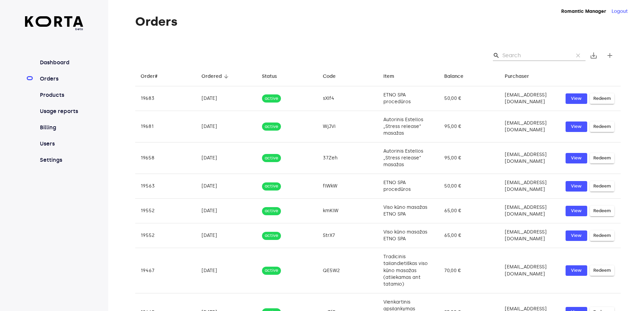 This screenshot has height=311, width=644. Describe the element at coordinates (348, 98) in the screenshot. I see `td: sXIf4` at that location.